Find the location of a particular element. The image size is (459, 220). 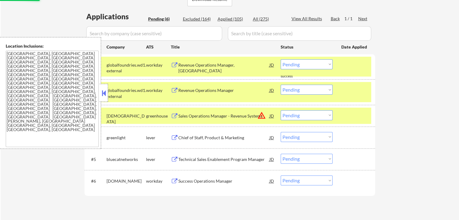

div: Location Inclusions: is located at coordinates (52, 46).